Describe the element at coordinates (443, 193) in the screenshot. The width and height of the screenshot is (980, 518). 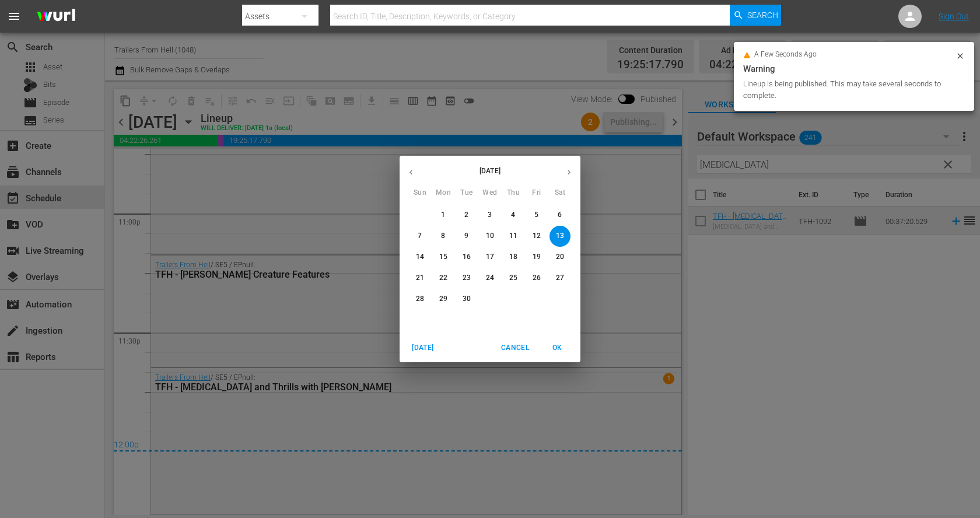
I see `span: Mon` at that location.